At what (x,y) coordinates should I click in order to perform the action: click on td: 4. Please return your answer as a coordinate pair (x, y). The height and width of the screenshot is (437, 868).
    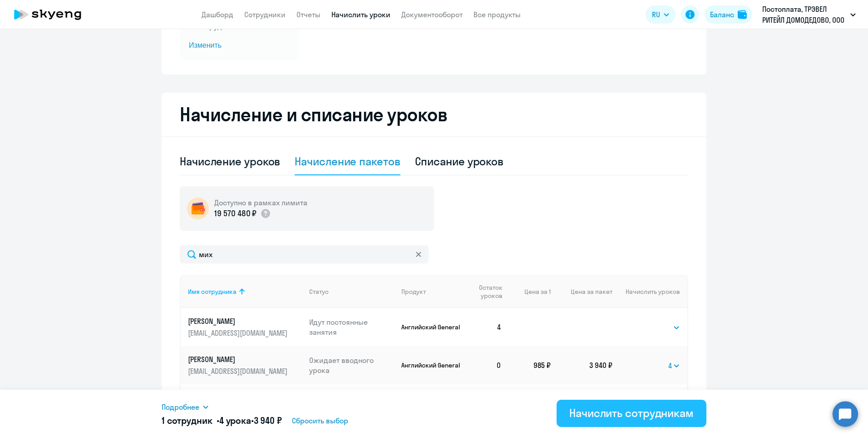
    Looking at the image, I should click on (486, 327).